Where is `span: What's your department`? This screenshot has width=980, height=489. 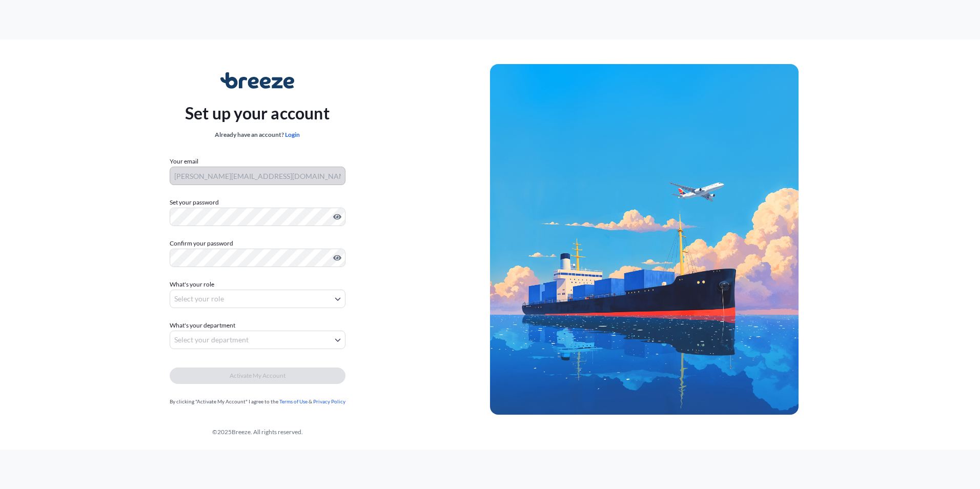 span: What's your department is located at coordinates (202, 326).